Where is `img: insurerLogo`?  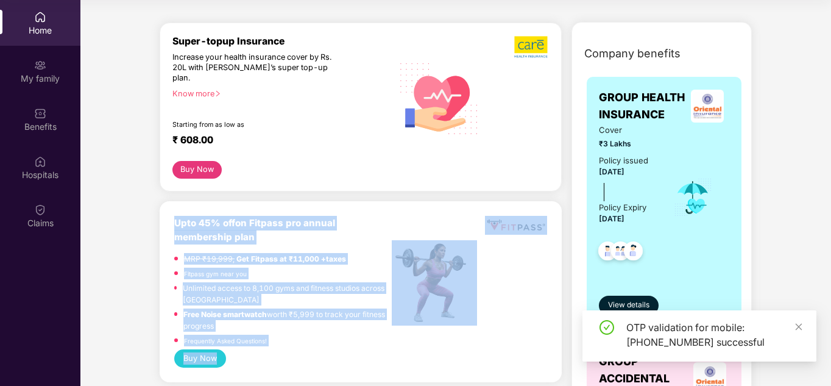
img: insurerLogo is located at coordinates (708, 106).